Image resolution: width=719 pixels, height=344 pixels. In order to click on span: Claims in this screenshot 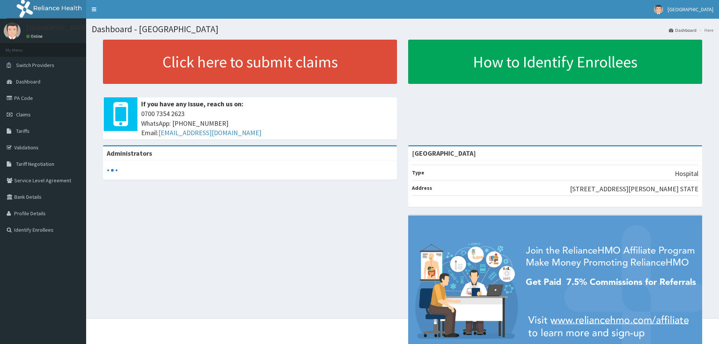, I will do `click(23, 115)`.